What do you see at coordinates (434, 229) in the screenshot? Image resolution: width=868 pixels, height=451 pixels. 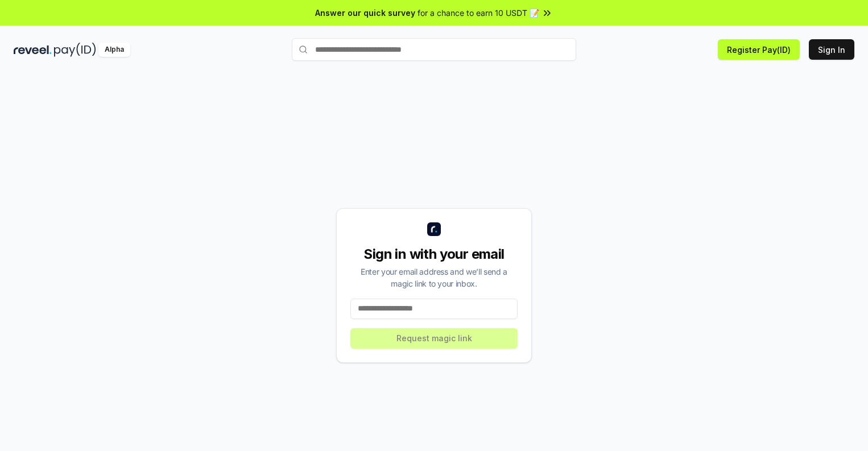 I see `img: logo_small` at bounding box center [434, 229].